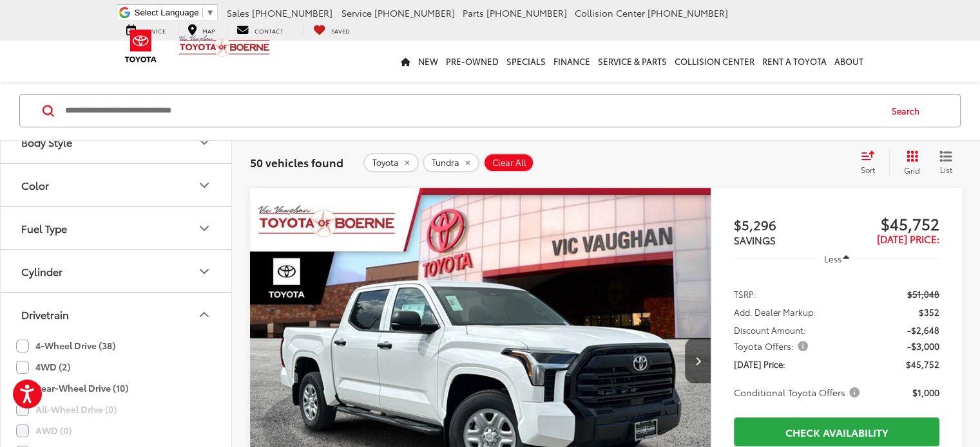 The height and width of the screenshot is (447, 980). What do you see at coordinates (912, 170) in the screenshot?
I see `span: Grid` at bounding box center [912, 170].